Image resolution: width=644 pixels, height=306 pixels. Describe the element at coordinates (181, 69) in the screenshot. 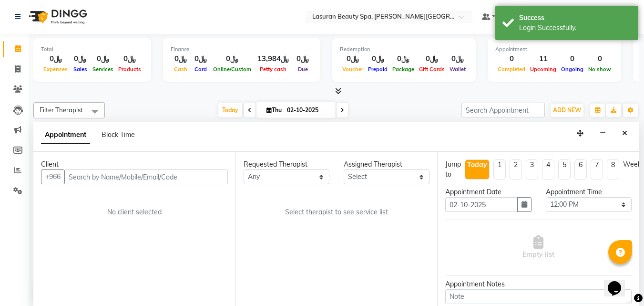

I see `span: Cash` at that location.